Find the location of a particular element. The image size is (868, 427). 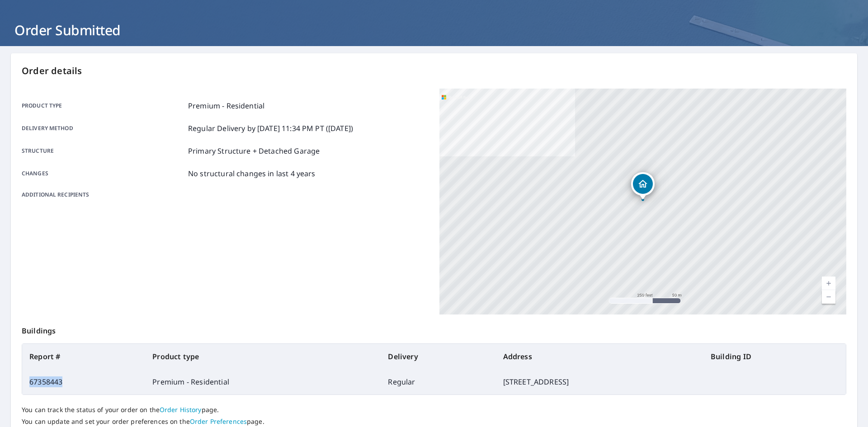

p: Structure is located at coordinates (103, 151).